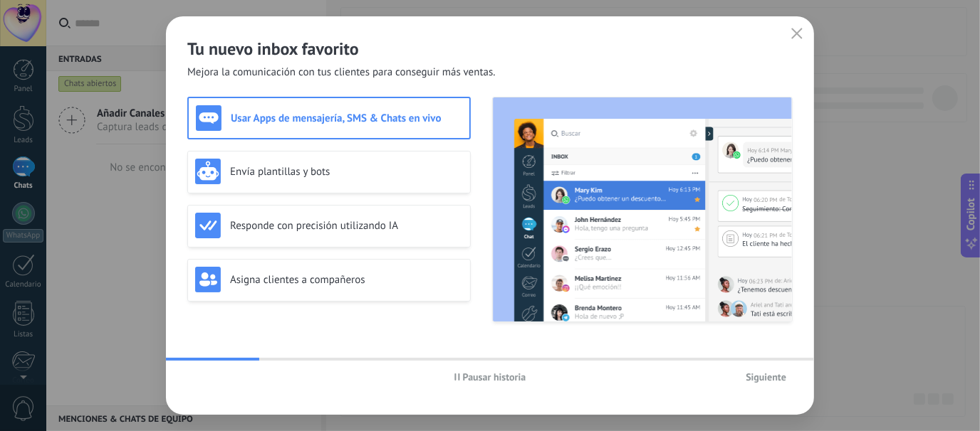  What do you see at coordinates (346, 226) in the screenshot?
I see `h3: Responde con precisión utilizando IA` at bounding box center [346, 226].